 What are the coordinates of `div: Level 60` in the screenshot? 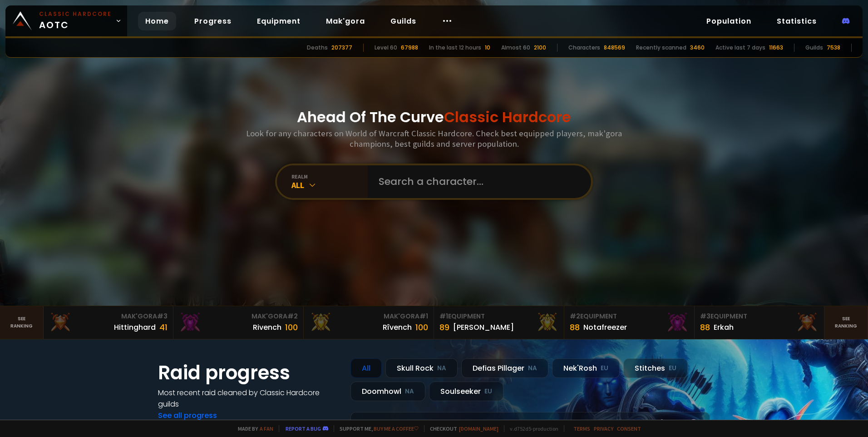 It's located at (386, 48).